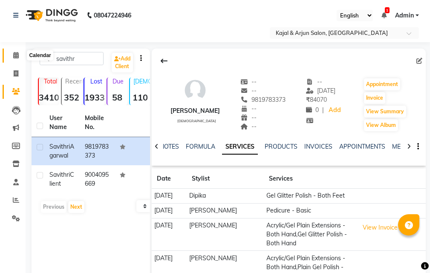  I want to click on th: Date, so click(169, 179).